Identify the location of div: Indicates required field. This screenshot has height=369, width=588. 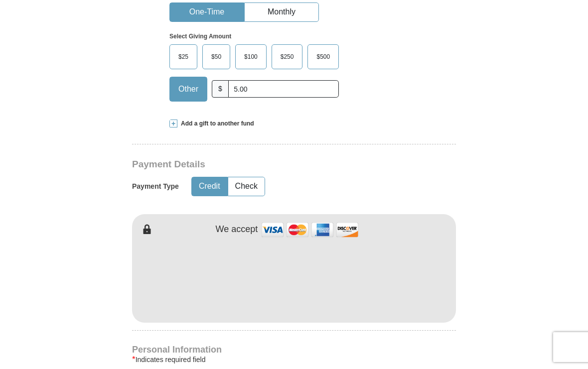
(294, 360).